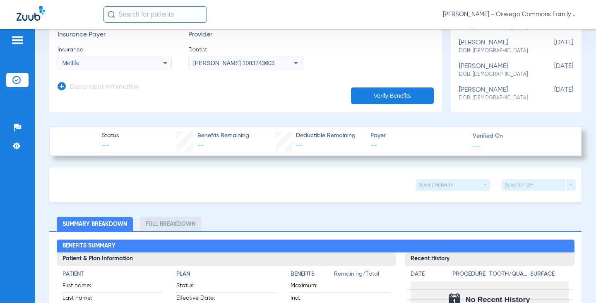 This screenshot has width=596, height=303. What do you see at coordinates (226, 274) in the screenshot?
I see `app-breakdown-title: Plan` at bounding box center [226, 274].